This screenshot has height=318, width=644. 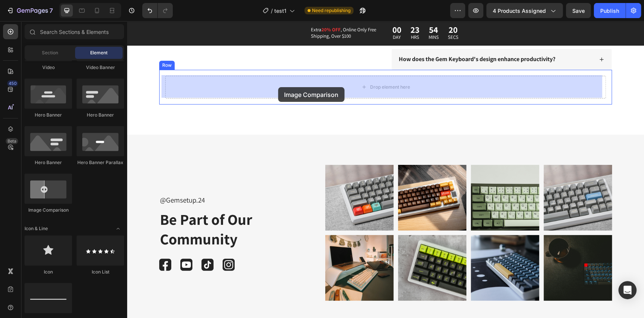 I want to click on span: 4 products assigned, so click(x=519, y=10).